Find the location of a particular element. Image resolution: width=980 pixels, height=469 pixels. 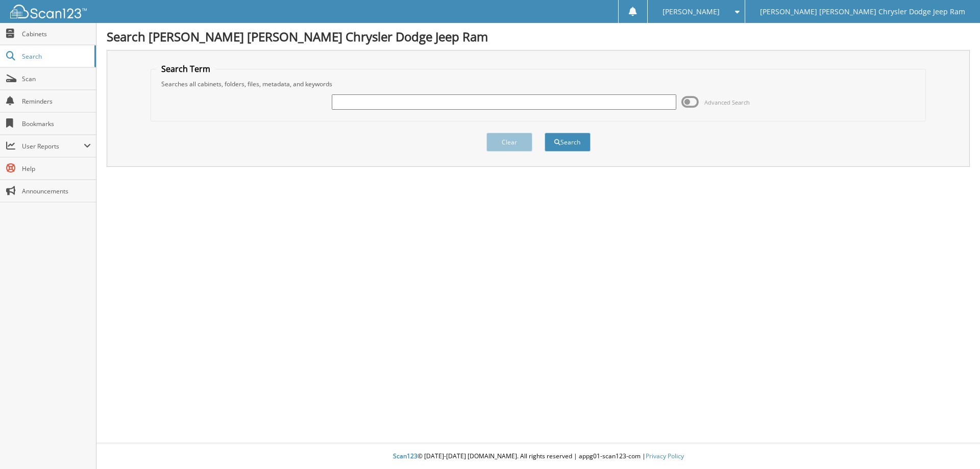

a: Privacy Policy is located at coordinates (664, 455).